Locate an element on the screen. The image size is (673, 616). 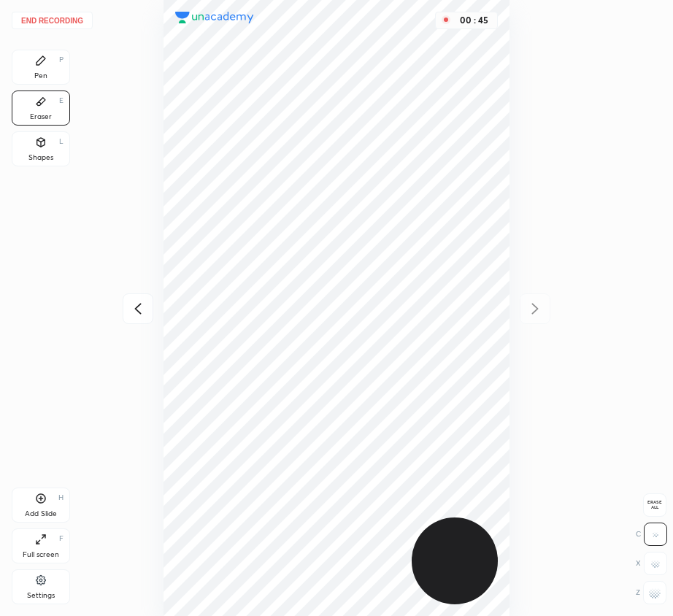
div: L is located at coordinates (61, 142).